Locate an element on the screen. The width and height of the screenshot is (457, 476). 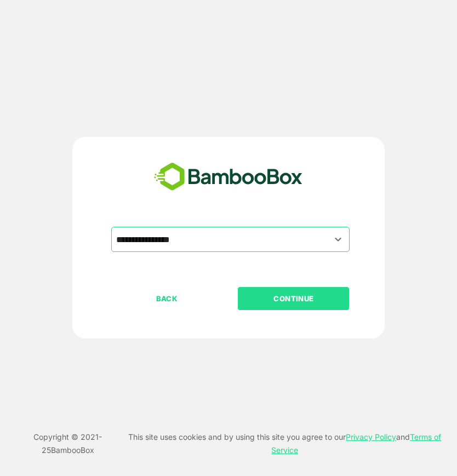
p: Copyright © 2021- 25 BambooBox is located at coordinates (68, 443).